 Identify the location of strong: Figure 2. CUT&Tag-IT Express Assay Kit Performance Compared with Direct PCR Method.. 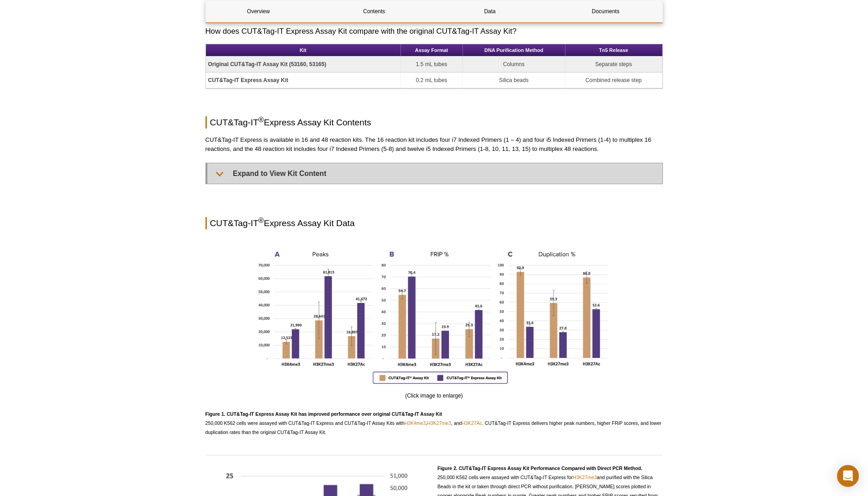
(539, 468).